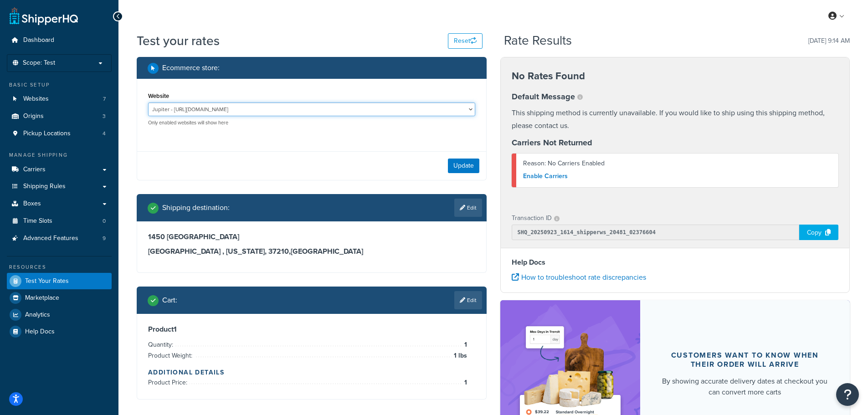 This screenshot has height=415, width=868. What do you see at coordinates (465, 41) in the screenshot?
I see `button: Reset` at bounding box center [465, 41].